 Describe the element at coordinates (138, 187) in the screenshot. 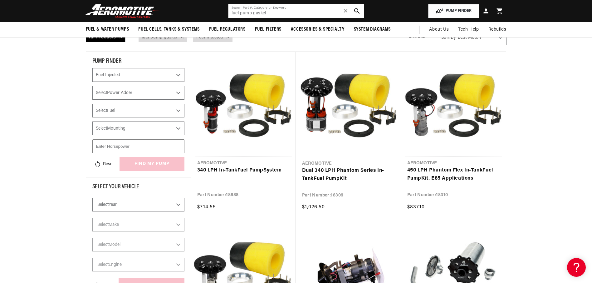

I see `div: Select Your Vehicle` at that location.